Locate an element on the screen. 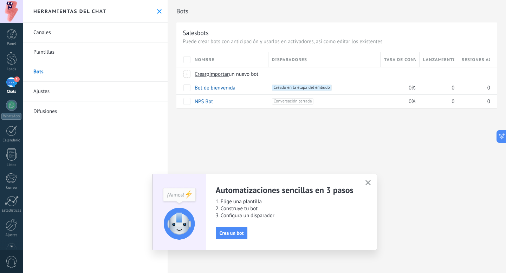  a: NPS Bot is located at coordinates (204, 102).